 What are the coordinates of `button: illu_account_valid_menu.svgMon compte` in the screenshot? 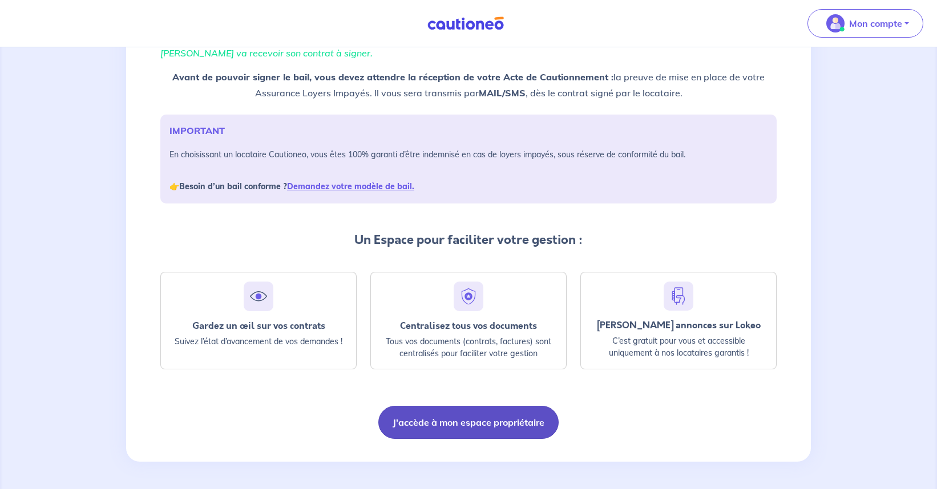 It's located at (865, 23).